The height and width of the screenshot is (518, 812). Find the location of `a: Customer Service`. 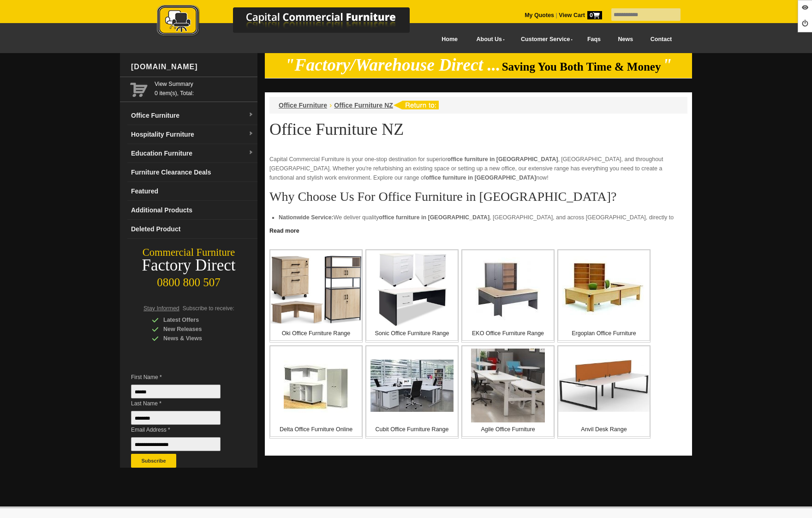

a: Customer Service is located at coordinates (544, 39).